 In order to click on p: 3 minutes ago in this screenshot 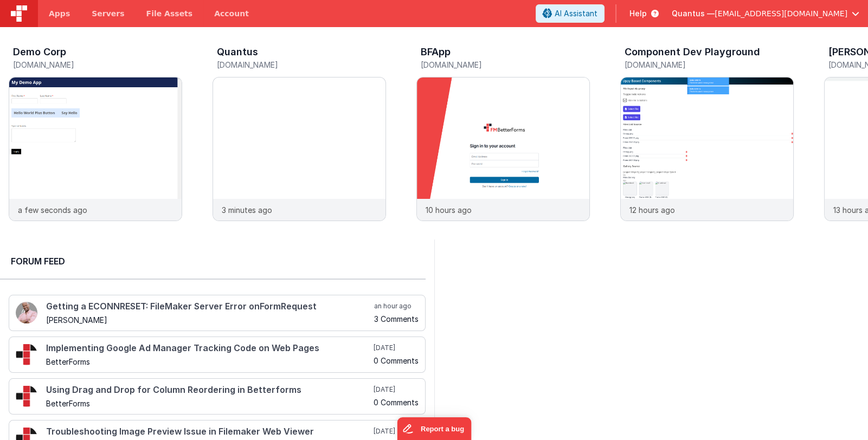, I will do `click(246, 210)`.